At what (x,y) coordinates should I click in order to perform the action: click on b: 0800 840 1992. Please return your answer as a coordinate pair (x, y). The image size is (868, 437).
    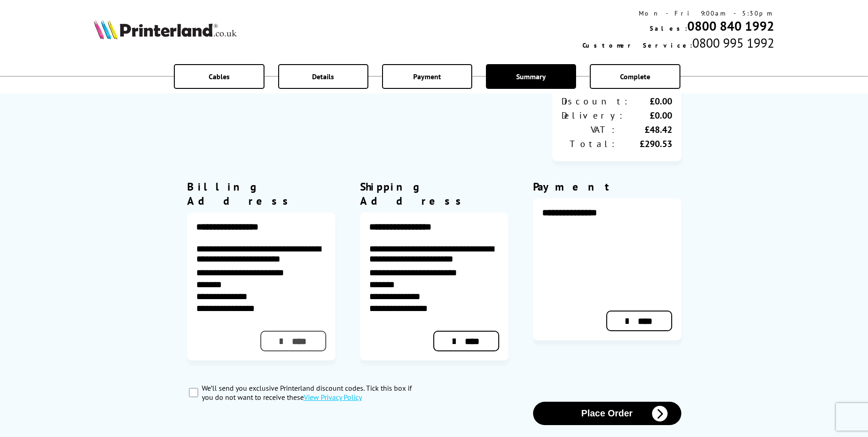
    Looking at the image, I should click on (731, 26).